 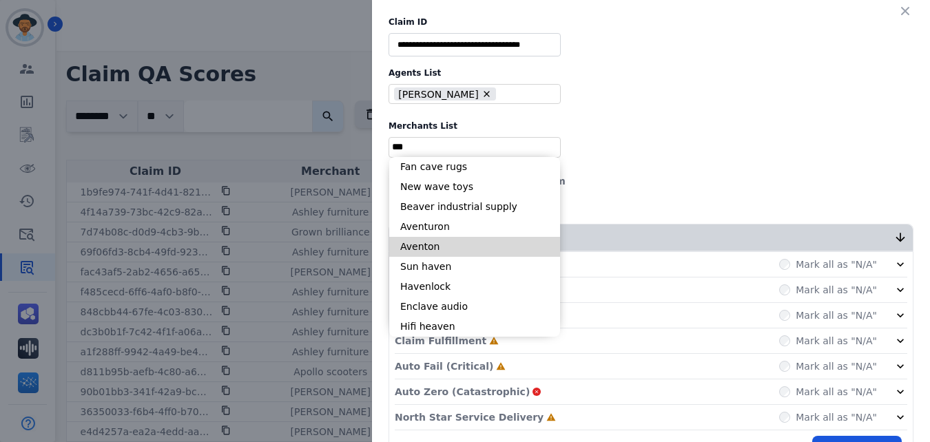 What do you see at coordinates (440, 341) in the screenshot?
I see `p: Claim Fulfillment` at bounding box center [440, 341].